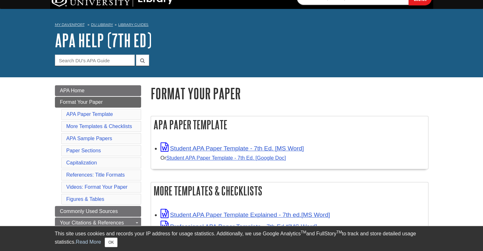 This screenshot has height=251, width=483. Describe the element at coordinates (70, 25) in the screenshot. I see `a: My Davenport` at that location.